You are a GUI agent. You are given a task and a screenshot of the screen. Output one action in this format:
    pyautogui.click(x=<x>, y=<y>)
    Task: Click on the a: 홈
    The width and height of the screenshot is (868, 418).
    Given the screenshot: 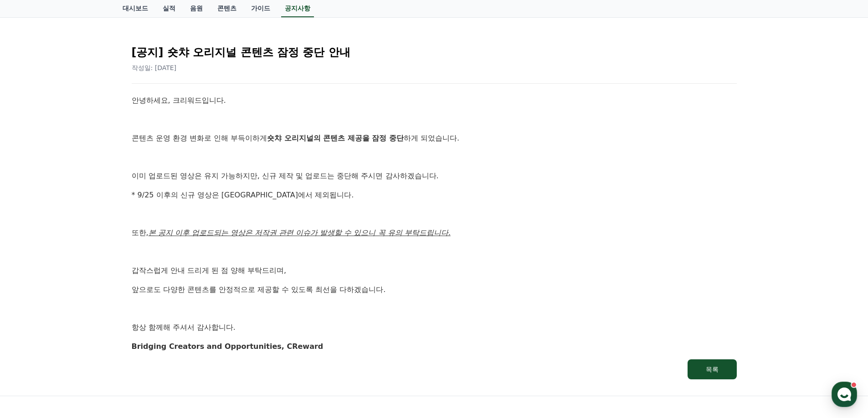 What is the action you would take?
    pyautogui.click(x=31, y=300)
    